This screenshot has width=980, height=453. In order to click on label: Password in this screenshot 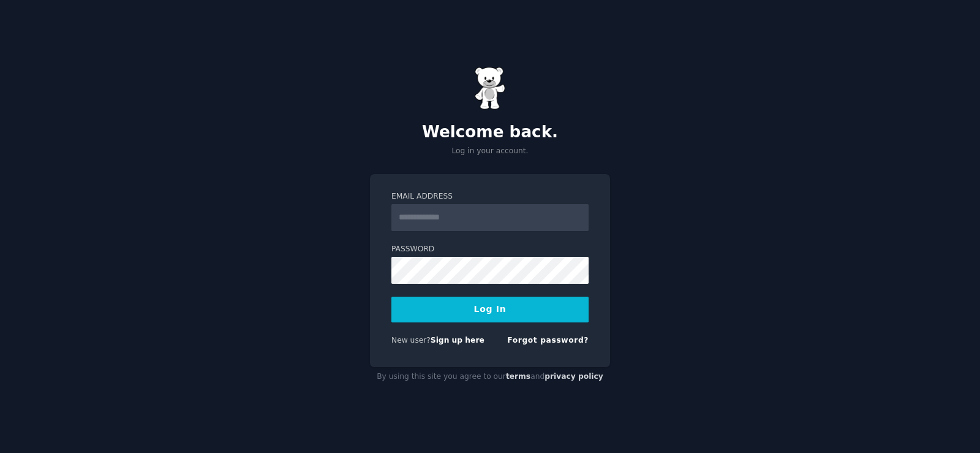, I will do `click(490, 249)`.